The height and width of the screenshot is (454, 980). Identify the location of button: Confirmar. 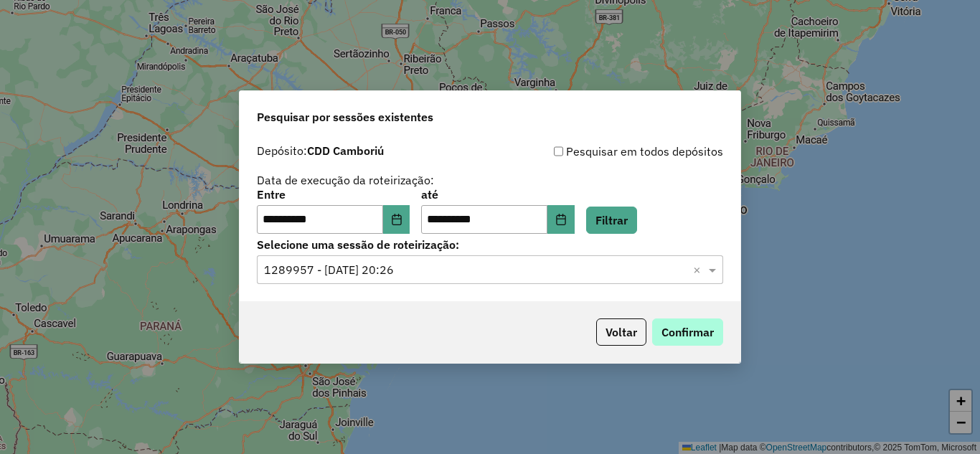
(687, 332).